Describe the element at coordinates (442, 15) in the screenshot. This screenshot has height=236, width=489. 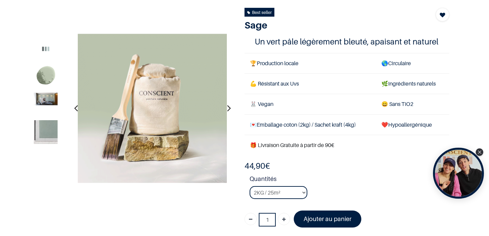
I see `button: Add to wishlist` at that location.